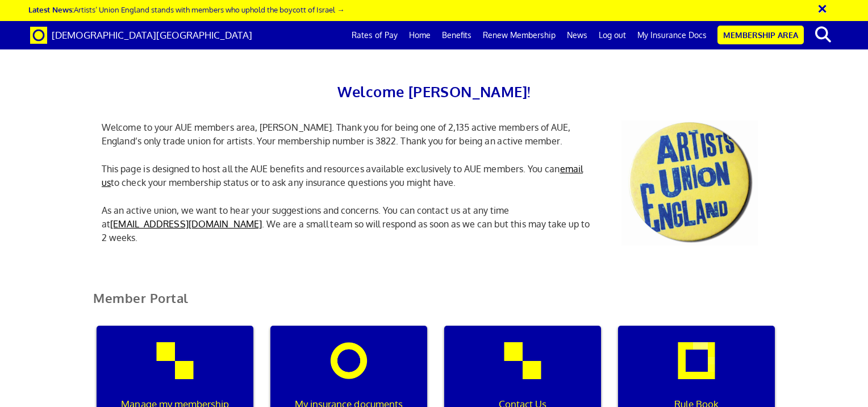  What do you see at coordinates (420, 35) in the screenshot?
I see `a: Home` at bounding box center [420, 35].